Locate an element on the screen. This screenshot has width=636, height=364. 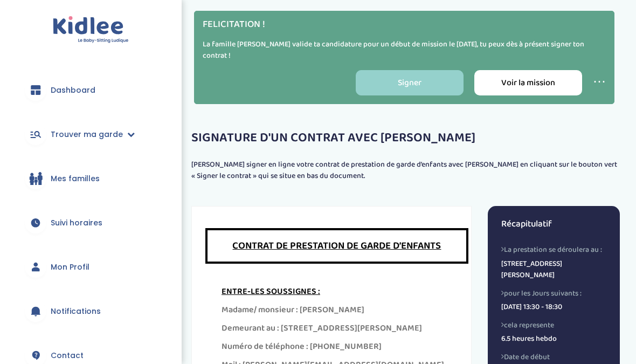
h4: pour les Jours suivants : is located at coordinates (554, 293).